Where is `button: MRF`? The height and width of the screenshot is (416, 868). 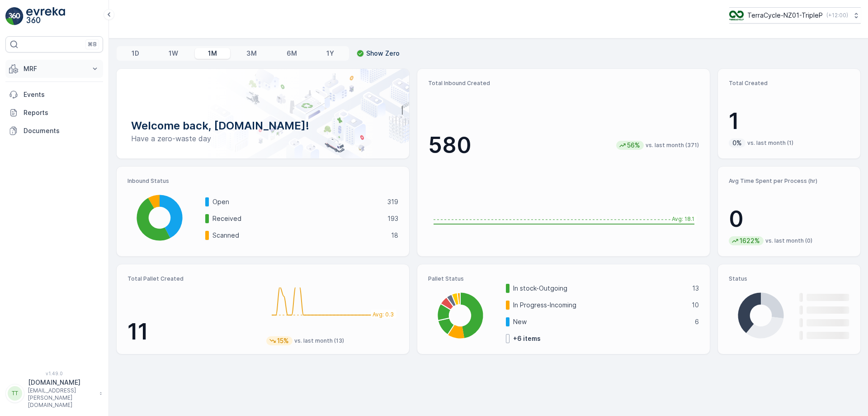
button: MRF is located at coordinates (54, 68).